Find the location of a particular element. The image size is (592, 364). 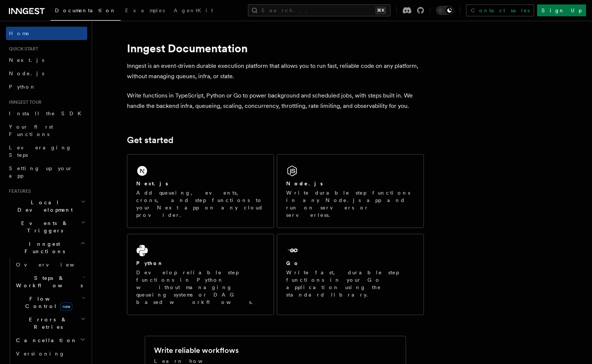

a: Python is located at coordinates (46, 87).